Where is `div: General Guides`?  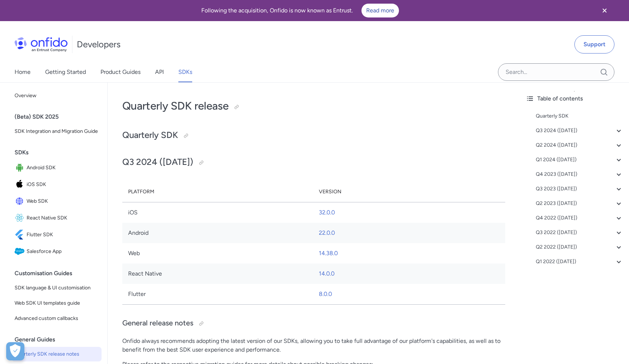
div: General Guides is located at coordinates (59, 340).